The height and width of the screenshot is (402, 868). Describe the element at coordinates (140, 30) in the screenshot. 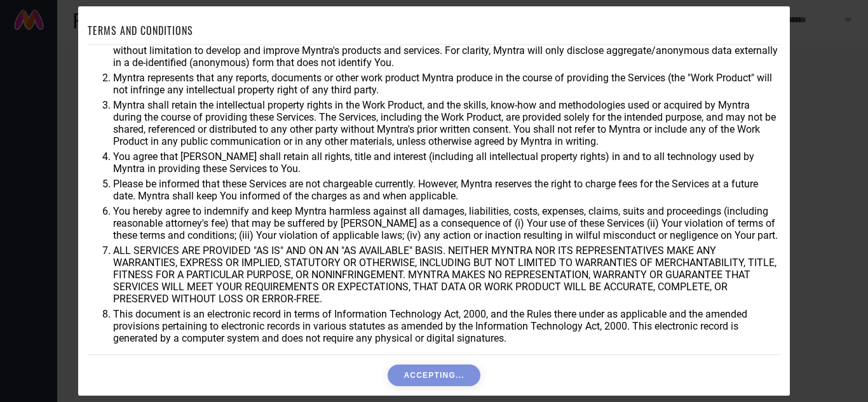

I see `h1: TERMS AND CONDITIONS` at that location.